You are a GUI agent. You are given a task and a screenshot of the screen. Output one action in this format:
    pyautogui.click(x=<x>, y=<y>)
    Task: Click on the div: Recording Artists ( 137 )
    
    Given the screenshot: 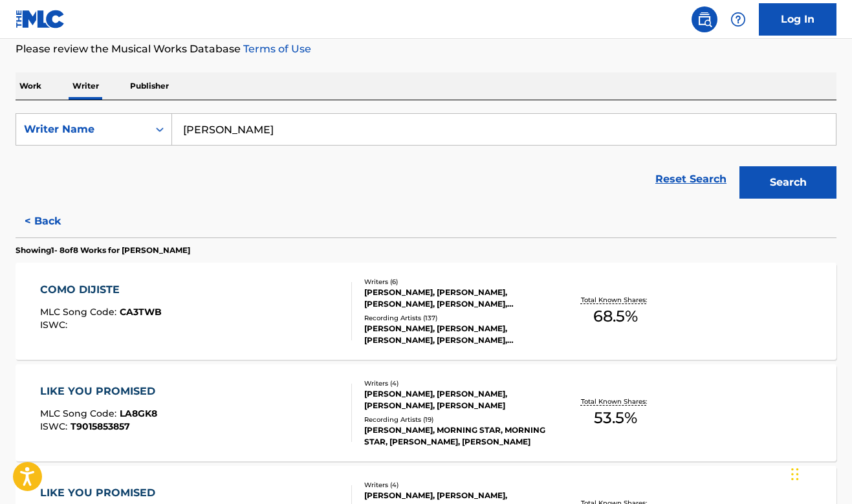 What is the action you would take?
    pyautogui.click(x=455, y=318)
    